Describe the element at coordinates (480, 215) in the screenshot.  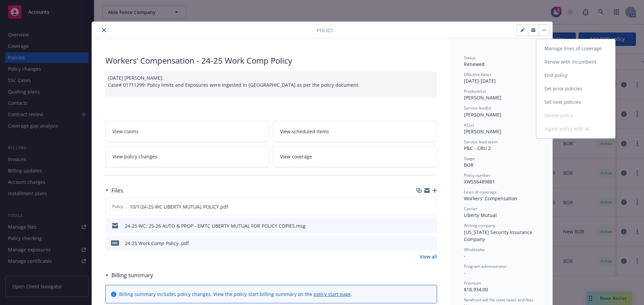
I see `span: Liberty Mutual` at that location.